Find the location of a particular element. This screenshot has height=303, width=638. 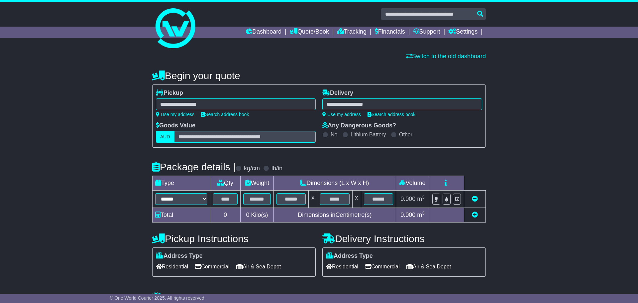

td: Volume is located at coordinates (412, 183).